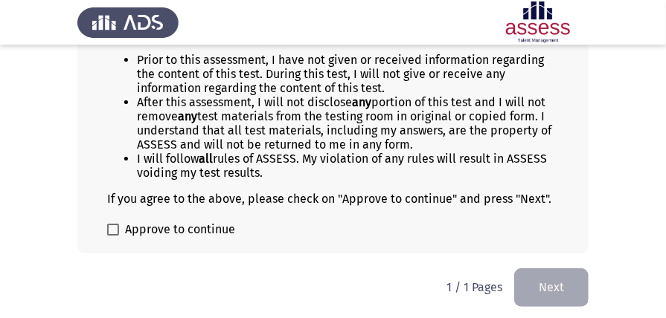 The height and width of the screenshot is (318, 666). Describe the element at coordinates (205, 158) in the screenshot. I see `b: all` at that location.